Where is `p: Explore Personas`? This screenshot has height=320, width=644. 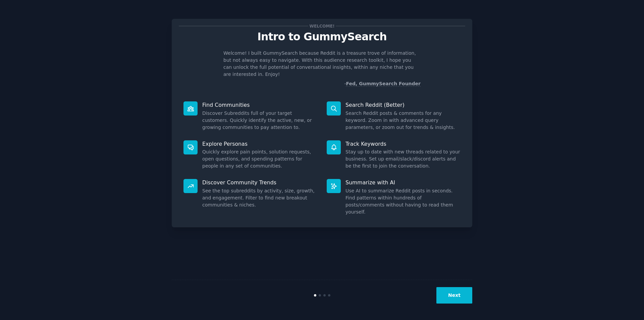
p: Explore Personas is located at coordinates (260, 144).